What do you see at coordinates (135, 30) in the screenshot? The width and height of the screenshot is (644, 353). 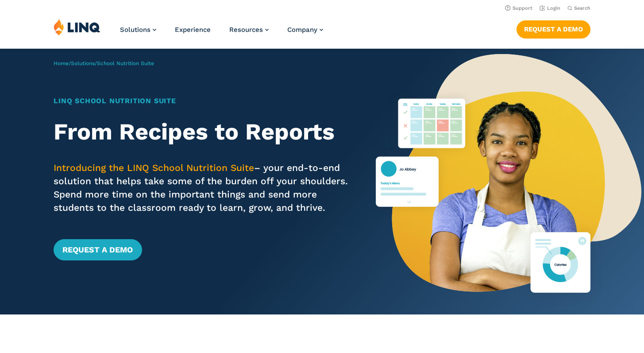 I see `span: Solutions` at bounding box center [135, 30].